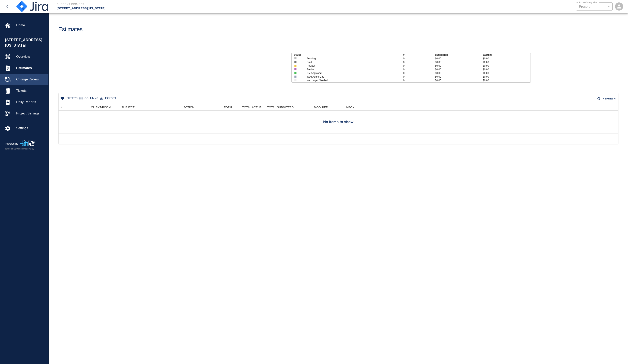 The width and height of the screenshot is (628, 364). I want to click on p: $ Budgeted, so click(459, 55).